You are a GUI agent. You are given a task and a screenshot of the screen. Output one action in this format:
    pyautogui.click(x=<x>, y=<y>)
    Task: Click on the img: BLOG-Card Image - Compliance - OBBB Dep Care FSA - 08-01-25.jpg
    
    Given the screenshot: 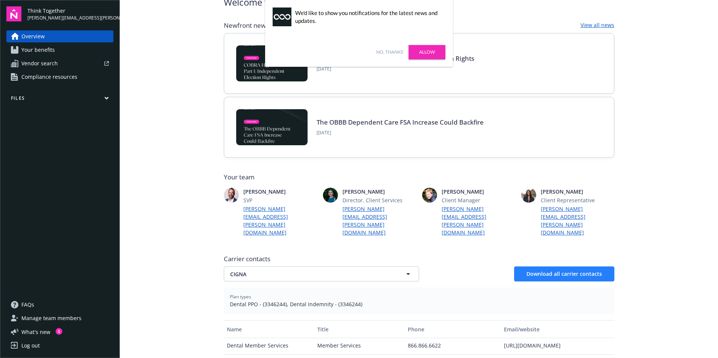 What is the action you would take?
    pyautogui.click(x=272, y=127)
    